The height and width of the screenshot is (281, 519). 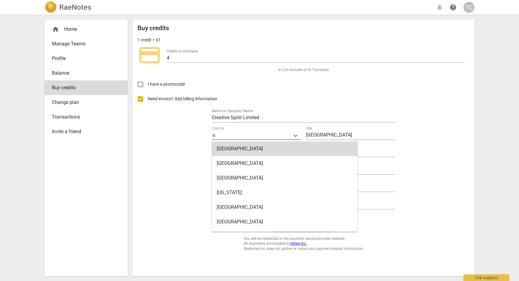 I want to click on span: home, so click(x=56, y=29).